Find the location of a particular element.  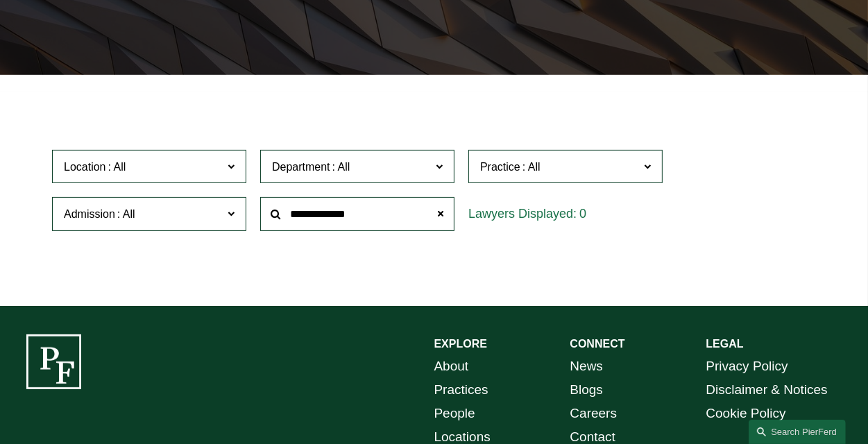

a: Practices is located at coordinates (461, 389).